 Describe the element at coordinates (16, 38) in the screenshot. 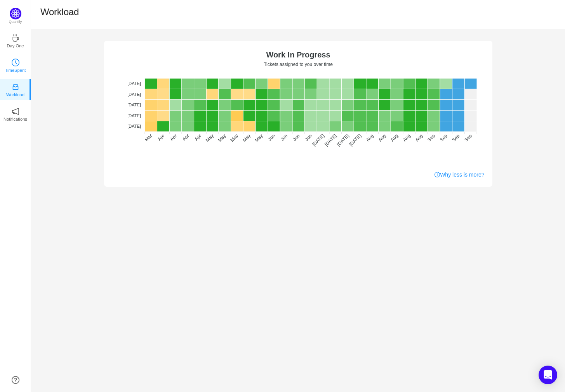

I see `i: icon: coffee` at that location.